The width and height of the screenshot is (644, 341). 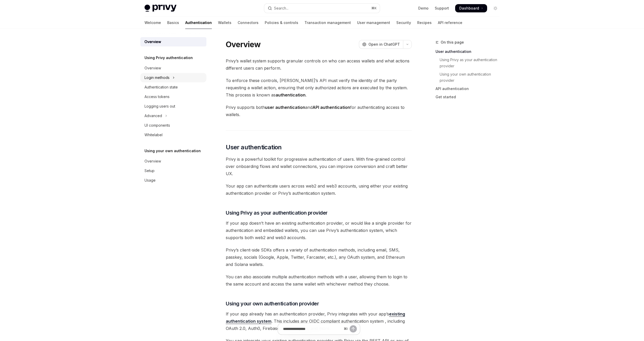 I want to click on img: light logo, so click(x=161, y=8).